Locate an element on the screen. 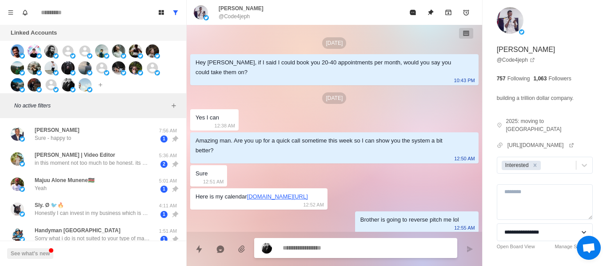 The height and width of the screenshot is (266, 607). div: Brother is going to reverse pitch me lol is located at coordinates (409, 220).